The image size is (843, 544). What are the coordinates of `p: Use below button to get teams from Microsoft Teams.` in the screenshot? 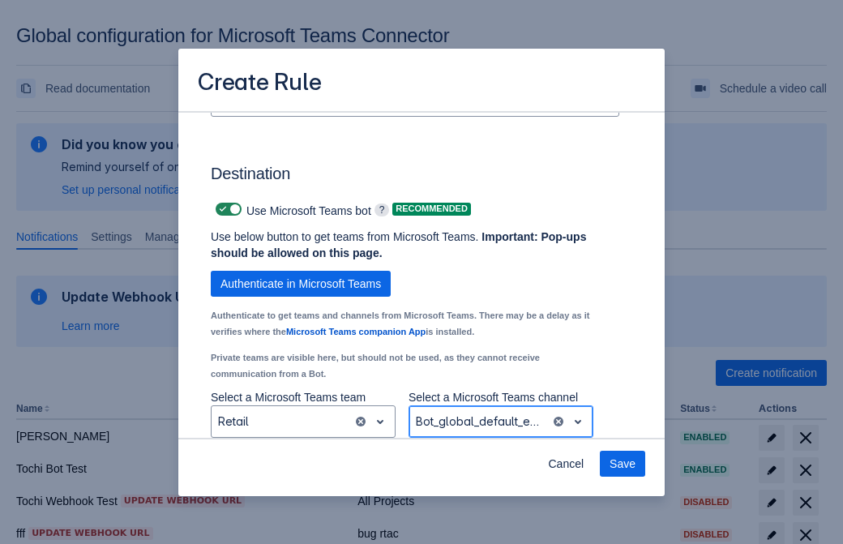 It's located at (402, 245).